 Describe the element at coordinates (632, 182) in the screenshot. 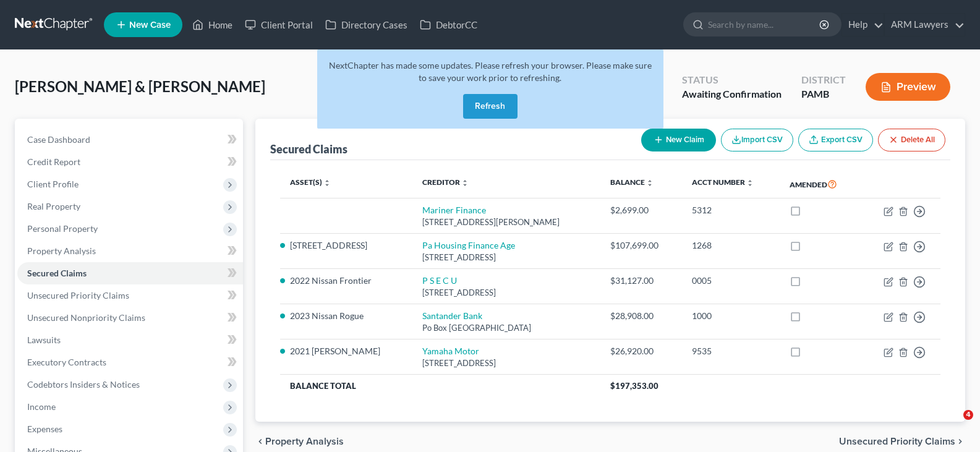

I see `a: Balance unfold_more` at that location.